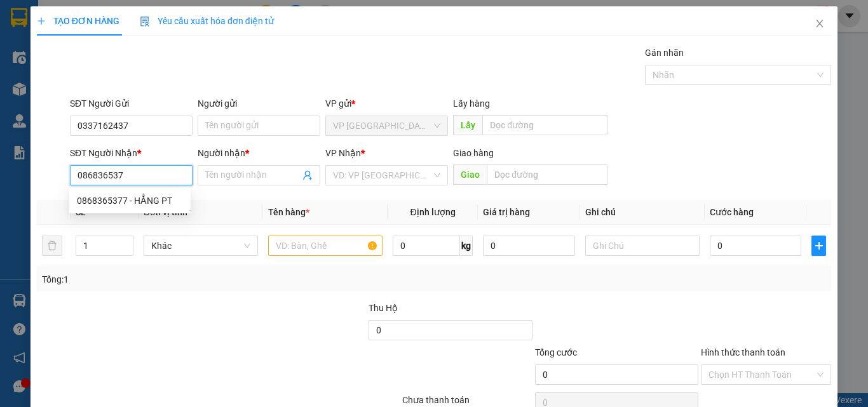 Image resolution: width=868 pixels, height=407 pixels. What do you see at coordinates (743, 353) in the screenshot?
I see `label: Hình thức thanh toán` at bounding box center [743, 353].